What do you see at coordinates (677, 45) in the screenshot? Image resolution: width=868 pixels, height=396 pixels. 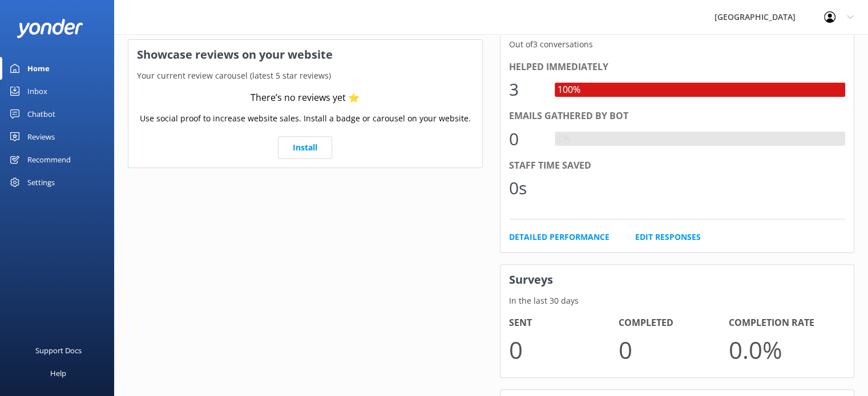 I see `p: Out of 3 conversations` at bounding box center [677, 45].